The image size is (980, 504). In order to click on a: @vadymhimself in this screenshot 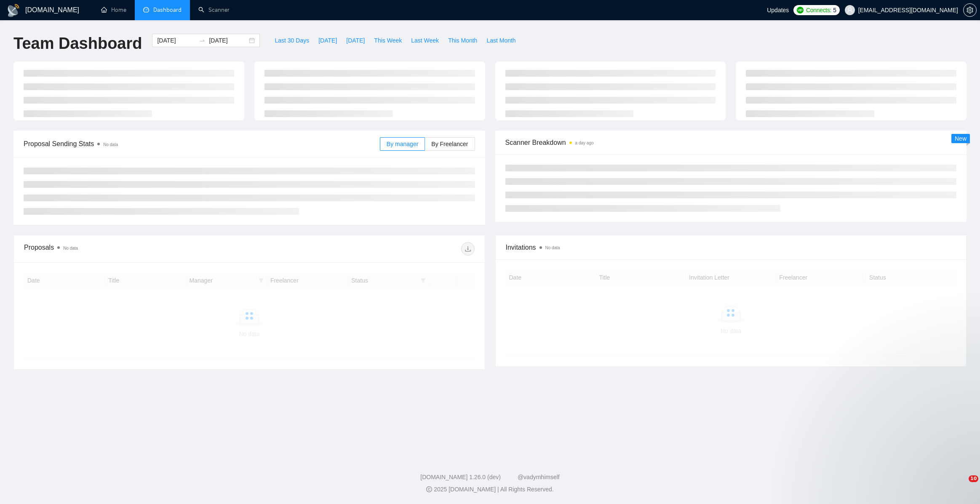, I will do `click(538, 477)`.